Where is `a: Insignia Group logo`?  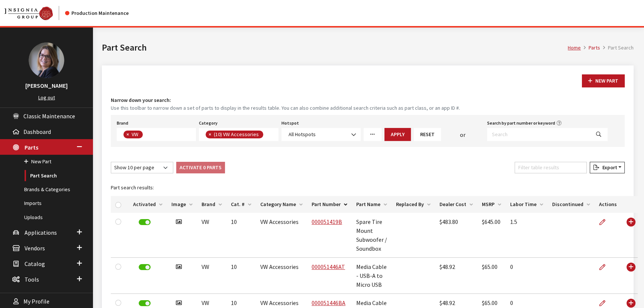 a: Insignia Group logo is located at coordinates (35, 13).